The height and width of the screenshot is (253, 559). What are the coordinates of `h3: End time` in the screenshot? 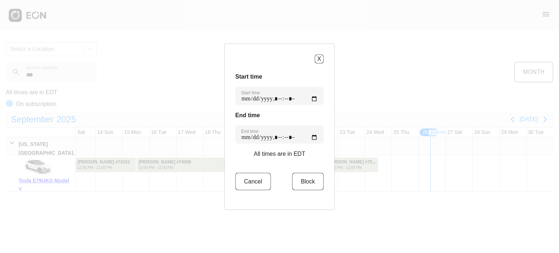 It's located at (280, 115).